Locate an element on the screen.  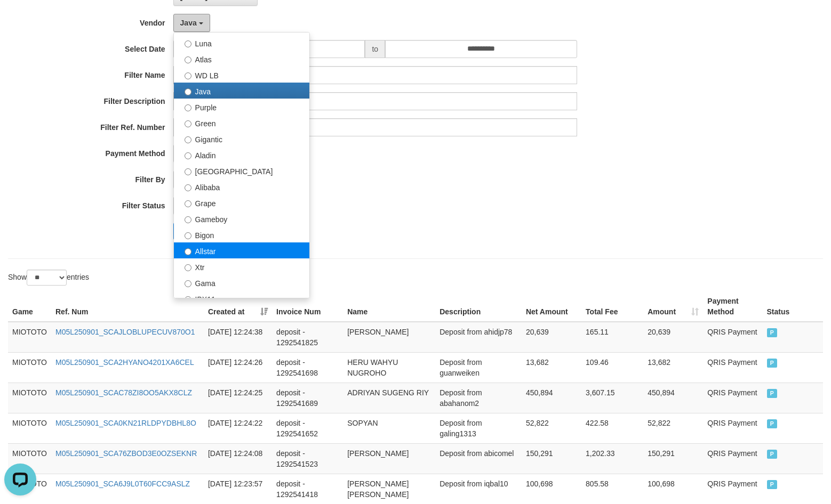
span: Java is located at coordinates (189, 23).